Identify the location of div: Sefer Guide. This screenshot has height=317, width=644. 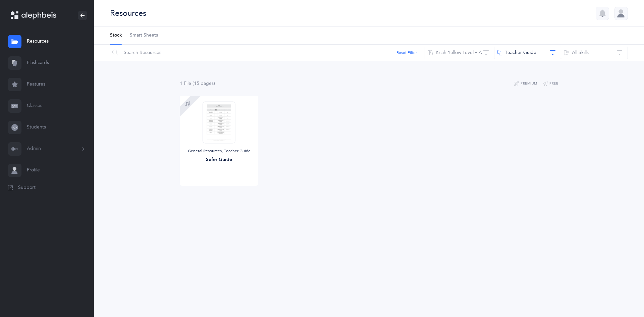
(219, 160).